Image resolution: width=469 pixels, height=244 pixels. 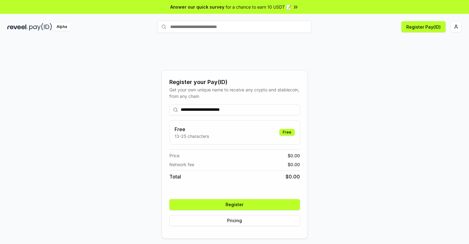 What do you see at coordinates (182, 164) in the screenshot?
I see `span: Network fee` at bounding box center [182, 164].